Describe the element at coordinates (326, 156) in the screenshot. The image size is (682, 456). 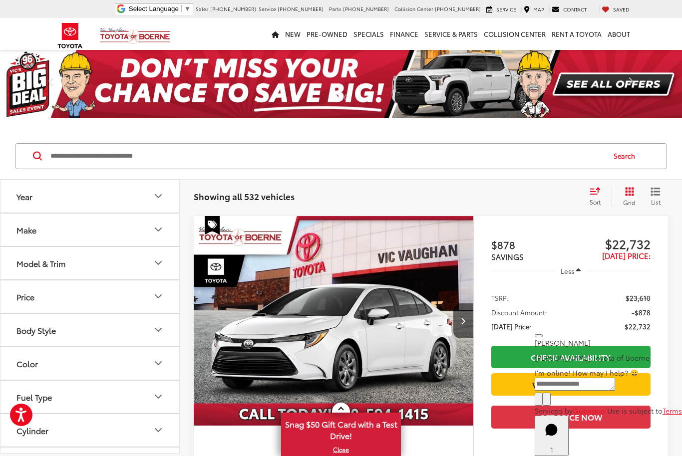
I see `form: Search by Make, Model, or Keyword` at that location.